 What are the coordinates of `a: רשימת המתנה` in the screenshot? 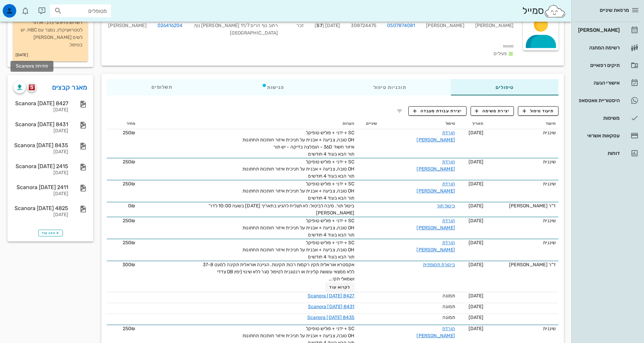 It's located at (608, 48).